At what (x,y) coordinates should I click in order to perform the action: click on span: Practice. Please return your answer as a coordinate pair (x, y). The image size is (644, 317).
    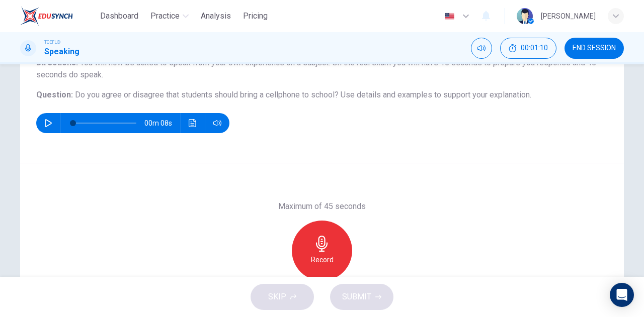
    Looking at the image, I should click on (165, 16).